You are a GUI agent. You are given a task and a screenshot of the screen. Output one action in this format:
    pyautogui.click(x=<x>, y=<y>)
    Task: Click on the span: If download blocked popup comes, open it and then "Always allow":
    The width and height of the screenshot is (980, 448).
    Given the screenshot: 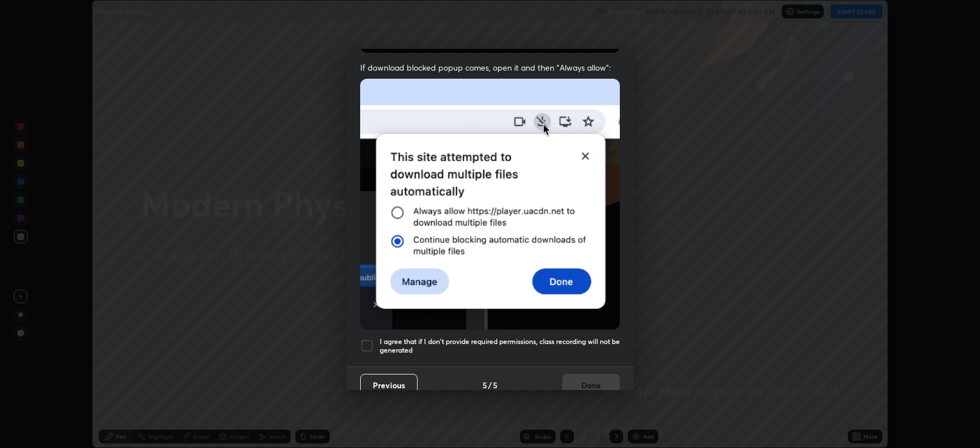 What is the action you would take?
    pyautogui.click(x=490, y=68)
    